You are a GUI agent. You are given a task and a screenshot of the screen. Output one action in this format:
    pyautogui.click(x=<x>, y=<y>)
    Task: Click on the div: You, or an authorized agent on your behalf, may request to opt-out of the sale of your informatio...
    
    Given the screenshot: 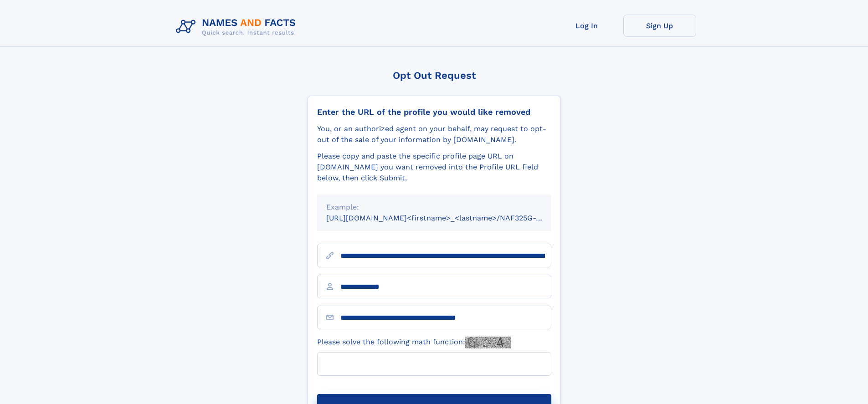 What is the action you would take?
    pyautogui.click(x=434, y=134)
    